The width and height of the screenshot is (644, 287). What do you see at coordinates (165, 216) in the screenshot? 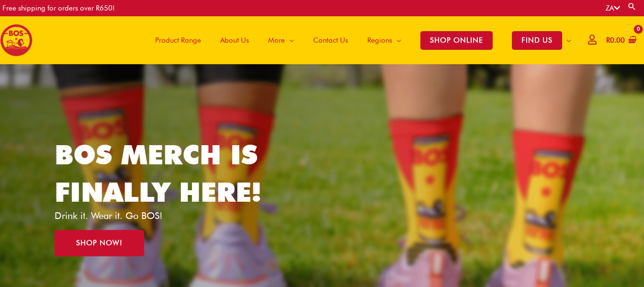
I see `p: Drink it. Wear it. Go BOS!` at bounding box center [165, 216].